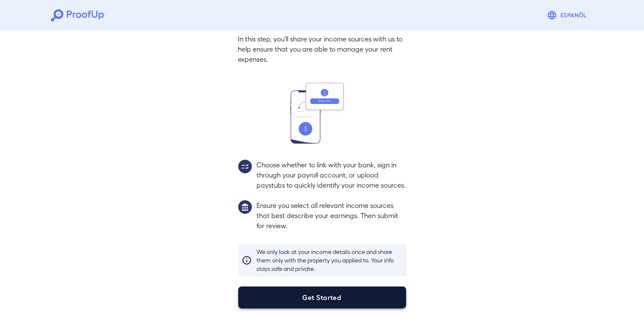 This screenshot has width=644, height=322. I want to click on p: In this step, you'll share your income sources with us to help ensure that you are able to manage..., so click(322, 49).